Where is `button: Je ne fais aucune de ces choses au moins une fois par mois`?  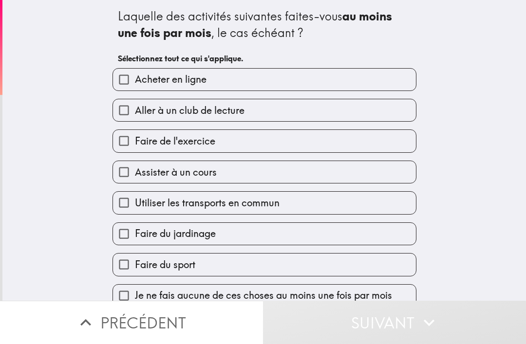 button: Je ne fais aucune de ces choses au moins une fois par mois is located at coordinates (264, 295).